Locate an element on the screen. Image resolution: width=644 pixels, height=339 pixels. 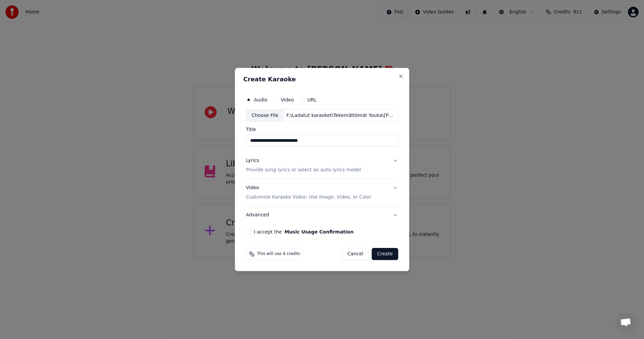
p: Customize Karaoke Video: Use Image, Video, or Color is located at coordinates (309, 197).